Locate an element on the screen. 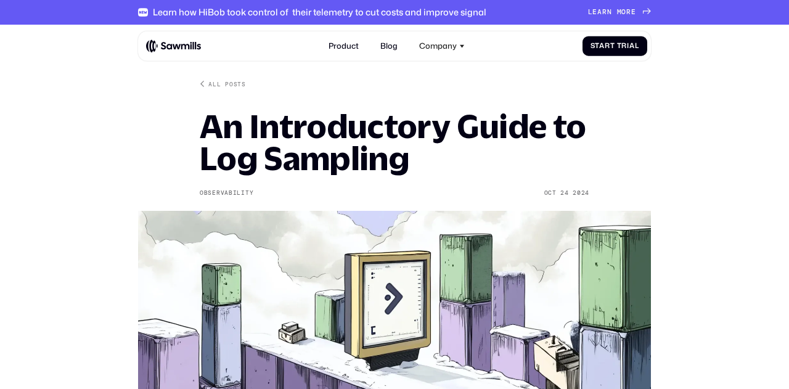 This screenshot has height=389, width=789. div: Learn how HiBob took control of their telemetry to cut costs and improve signal is located at coordinates (319, 12).